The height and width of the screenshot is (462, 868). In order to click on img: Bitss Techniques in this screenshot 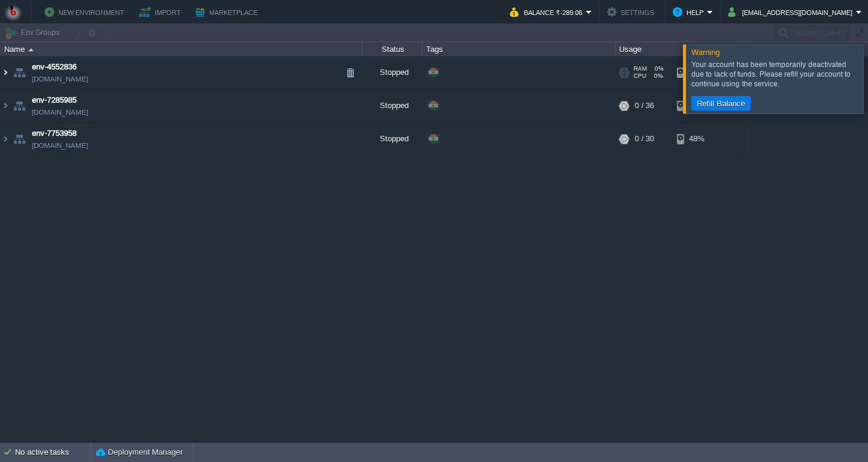, I will do `click(14, 12)`.